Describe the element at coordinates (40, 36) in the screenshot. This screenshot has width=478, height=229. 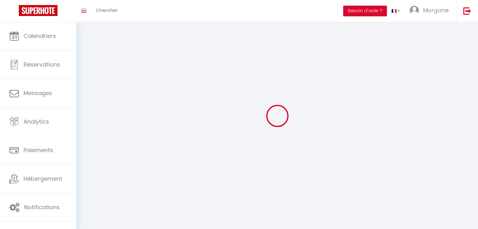
I see `span: Calendriers` at that location.